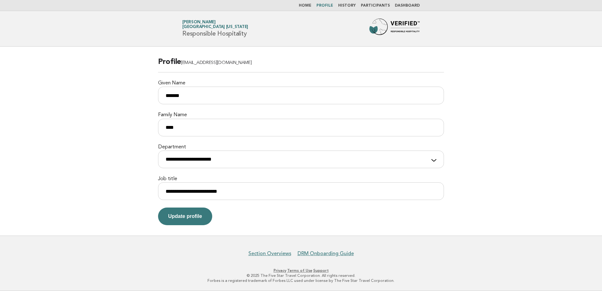  I want to click on label: Family Name, so click(301, 115).